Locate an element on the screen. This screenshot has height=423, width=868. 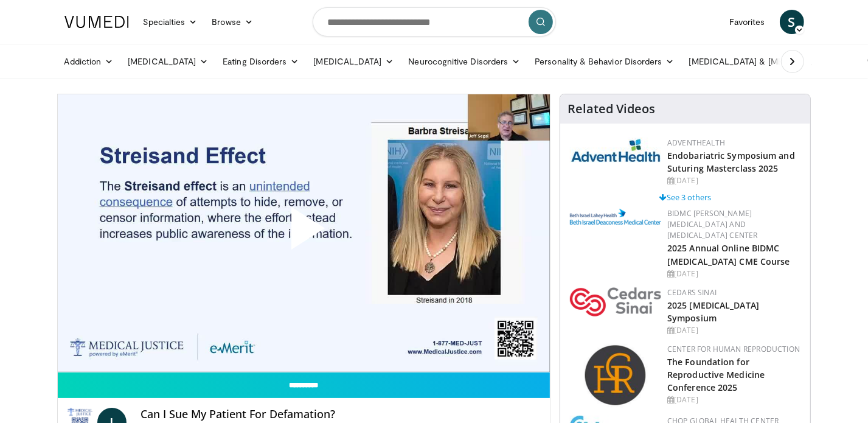
a: Neurocognitive Disorders is located at coordinates (465, 61).